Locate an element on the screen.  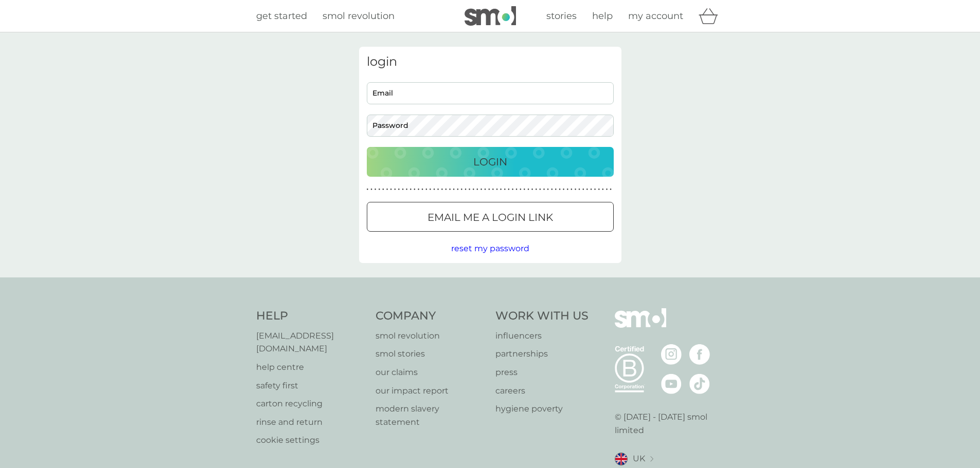
img: visit the smol Youtube page is located at coordinates (672, 384).